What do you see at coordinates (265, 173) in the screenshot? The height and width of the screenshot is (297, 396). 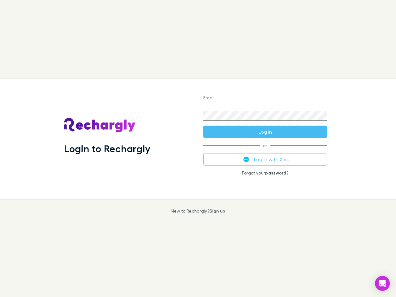 I see `p: Forgot your ?` at bounding box center [265, 173].